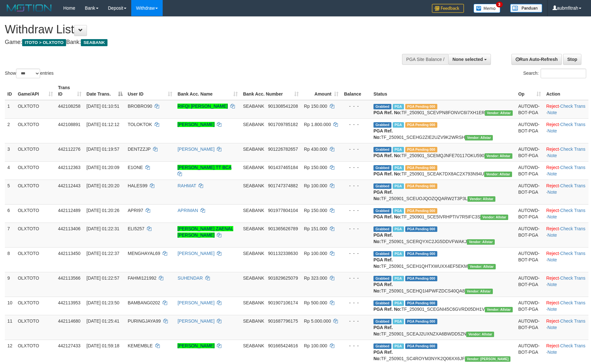 The image size is (591, 364). I want to click on span: Copy 901977804104 to clipboard, so click(282, 210).